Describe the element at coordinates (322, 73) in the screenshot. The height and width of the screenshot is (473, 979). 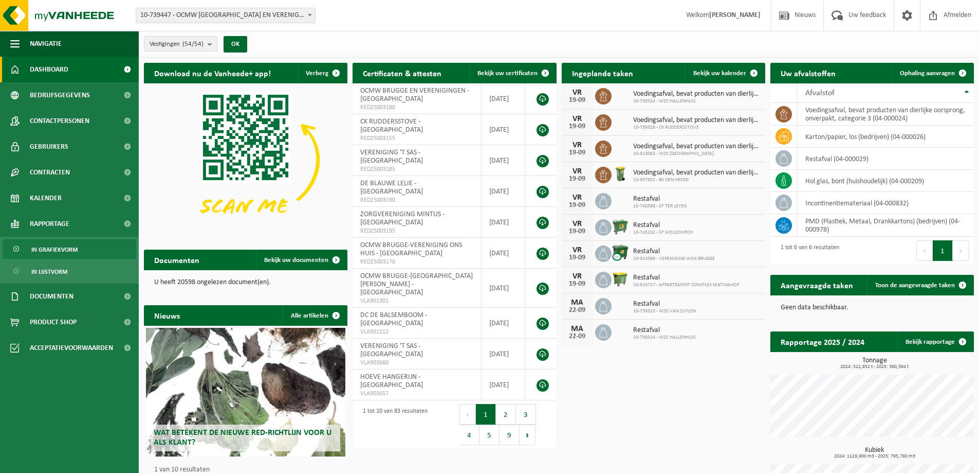
I see `button: Verberg` at that location.